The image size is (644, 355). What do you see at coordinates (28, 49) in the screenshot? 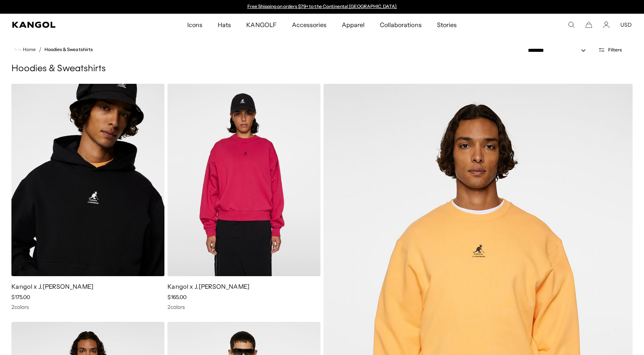
I see `span: Home` at bounding box center [28, 49].